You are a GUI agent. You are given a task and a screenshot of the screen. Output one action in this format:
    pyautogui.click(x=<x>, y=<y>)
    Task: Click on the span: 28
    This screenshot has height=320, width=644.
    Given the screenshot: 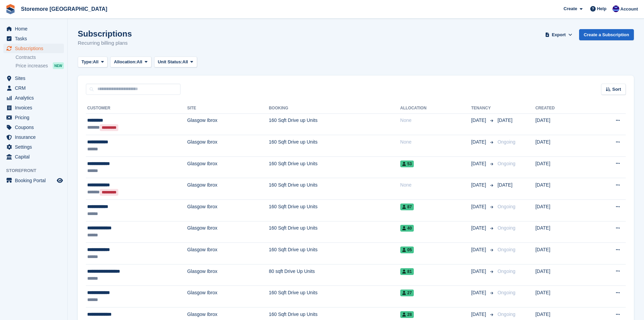 What is the action you would take?
    pyautogui.click(x=407, y=315)
    